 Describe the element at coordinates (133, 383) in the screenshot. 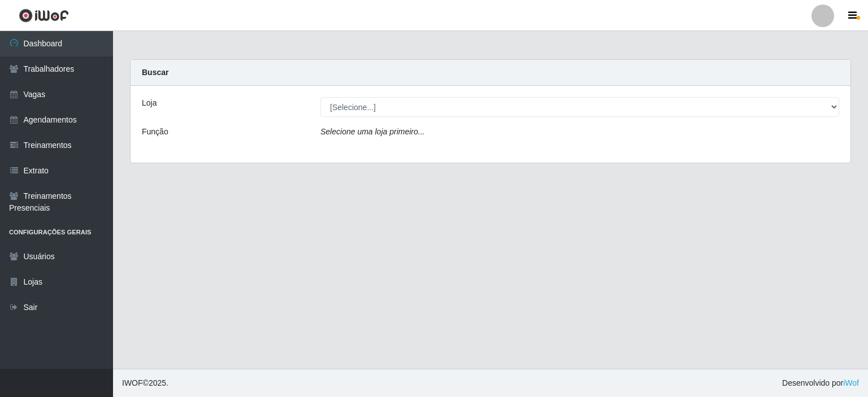

I see `span: IWOF` at that location.